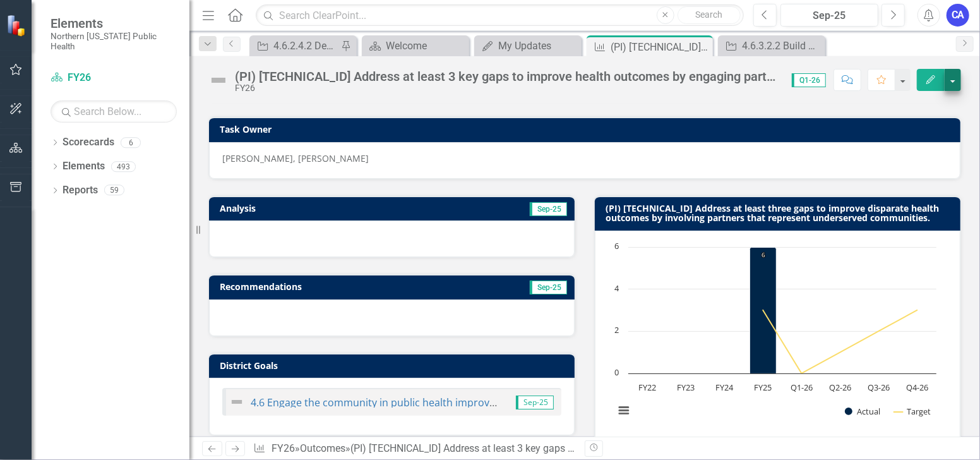  I want to click on div: Welcome, so click(426, 46).